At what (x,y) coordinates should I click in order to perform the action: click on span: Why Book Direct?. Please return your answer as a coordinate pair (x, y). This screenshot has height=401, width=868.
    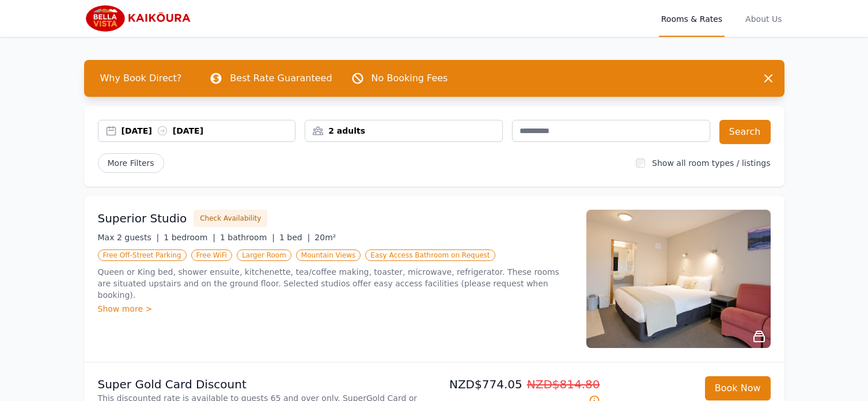
    Looking at the image, I should click on (141, 79).